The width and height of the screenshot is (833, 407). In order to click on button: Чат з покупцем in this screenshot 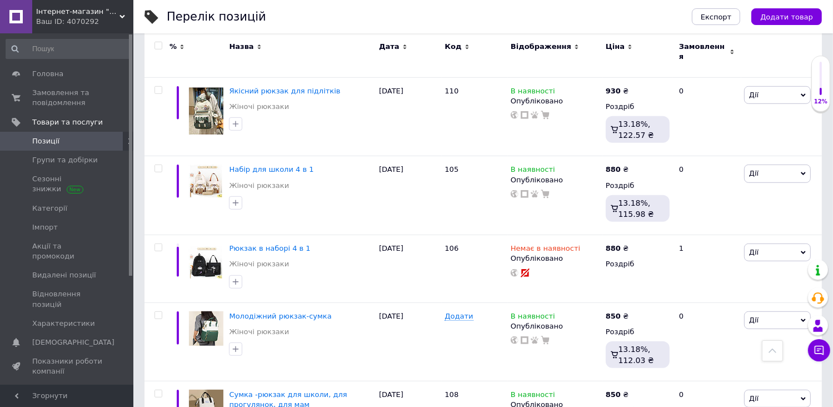, I will do `click(819, 350)`.